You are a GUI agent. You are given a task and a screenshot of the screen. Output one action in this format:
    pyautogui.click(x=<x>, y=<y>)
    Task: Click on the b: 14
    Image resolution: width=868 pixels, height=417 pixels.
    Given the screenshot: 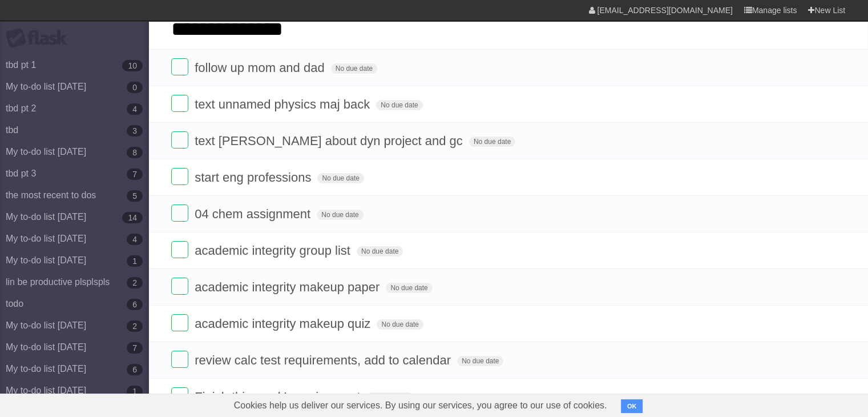 What is the action you would take?
    pyautogui.click(x=133, y=218)
    